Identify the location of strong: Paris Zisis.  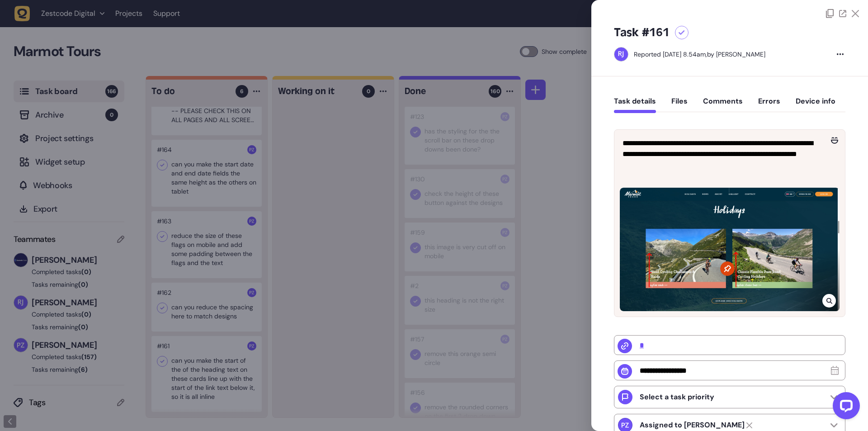
(692, 425).